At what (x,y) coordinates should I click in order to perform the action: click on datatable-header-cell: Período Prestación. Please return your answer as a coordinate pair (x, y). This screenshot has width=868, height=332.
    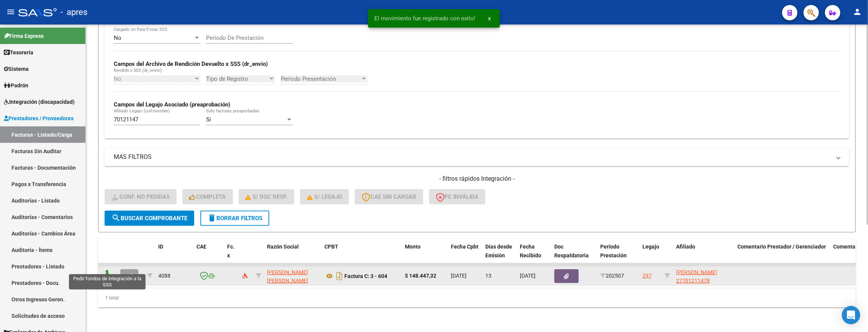
    Looking at the image, I should click on (618, 255).